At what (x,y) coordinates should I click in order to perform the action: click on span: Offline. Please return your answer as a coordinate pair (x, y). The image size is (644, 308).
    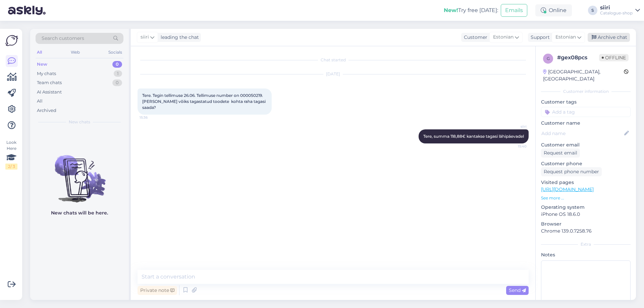
    Looking at the image, I should click on (614, 57).